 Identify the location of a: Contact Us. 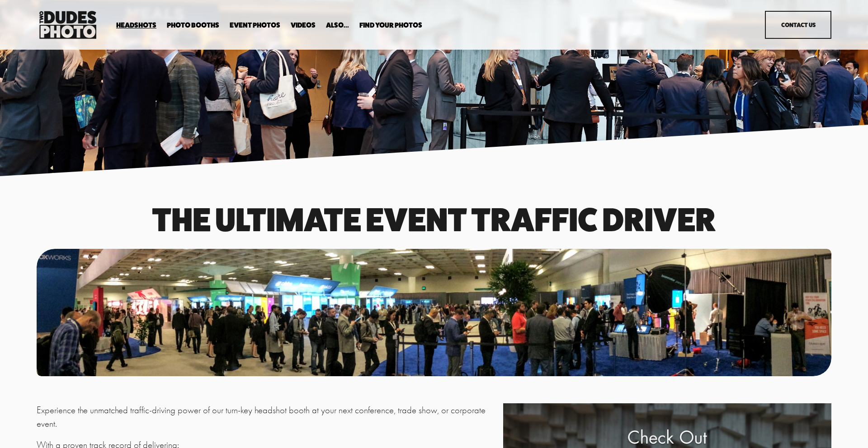
(798, 25).